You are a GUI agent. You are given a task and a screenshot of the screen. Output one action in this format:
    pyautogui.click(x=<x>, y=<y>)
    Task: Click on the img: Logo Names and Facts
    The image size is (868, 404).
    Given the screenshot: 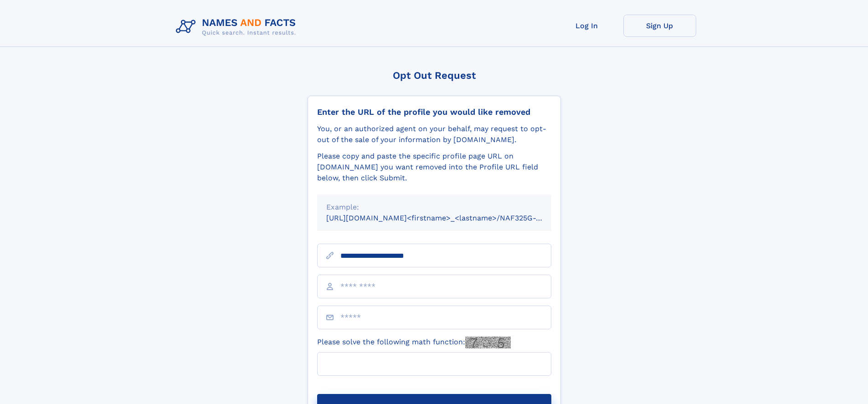 What is the action you would take?
    pyautogui.click(x=237, y=27)
    